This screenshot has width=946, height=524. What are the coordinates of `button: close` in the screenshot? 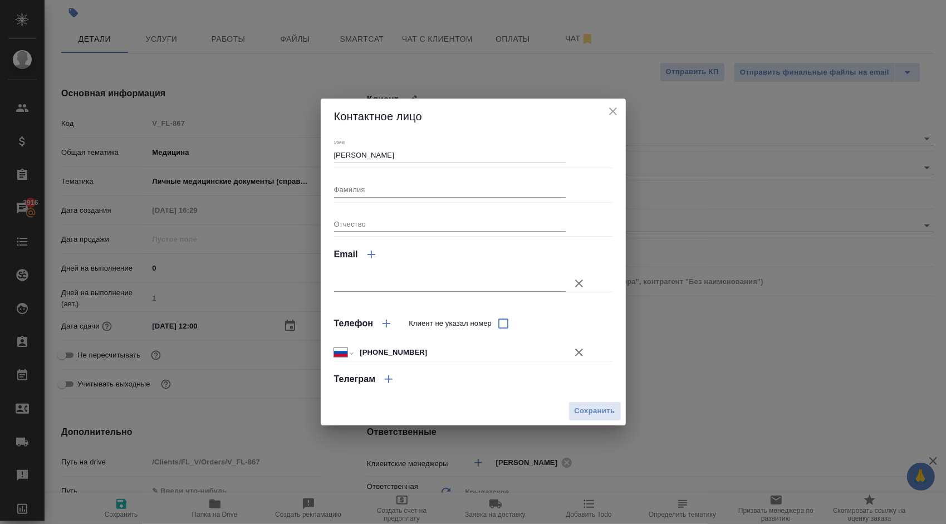 It's located at (613, 111).